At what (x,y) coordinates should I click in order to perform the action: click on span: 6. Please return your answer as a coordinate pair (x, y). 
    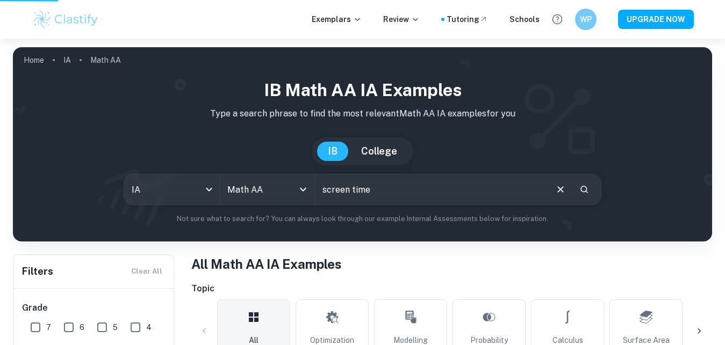
    Looking at the image, I should click on (82, 328).